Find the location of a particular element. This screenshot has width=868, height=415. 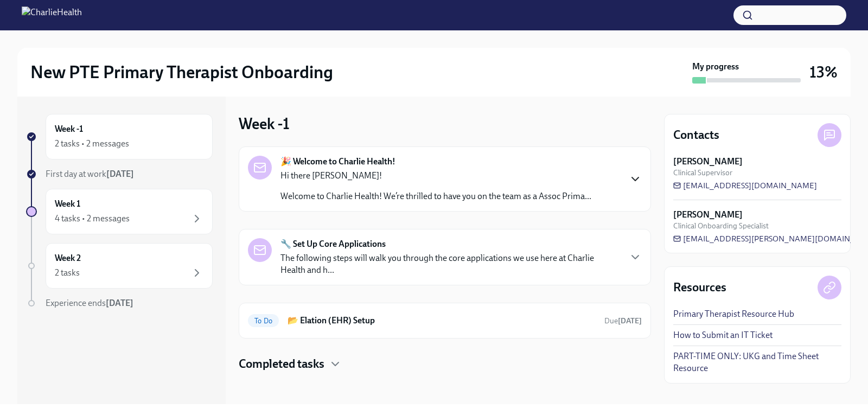

span: Clinical Onboarding Specialist is located at coordinates (721, 226).